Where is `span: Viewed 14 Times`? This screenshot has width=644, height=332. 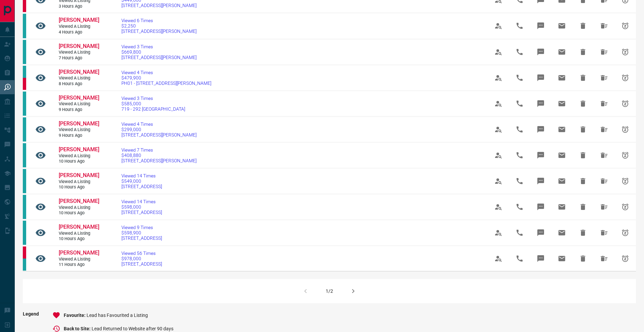
span: Viewed 14 Times is located at coordinates (142, 176).